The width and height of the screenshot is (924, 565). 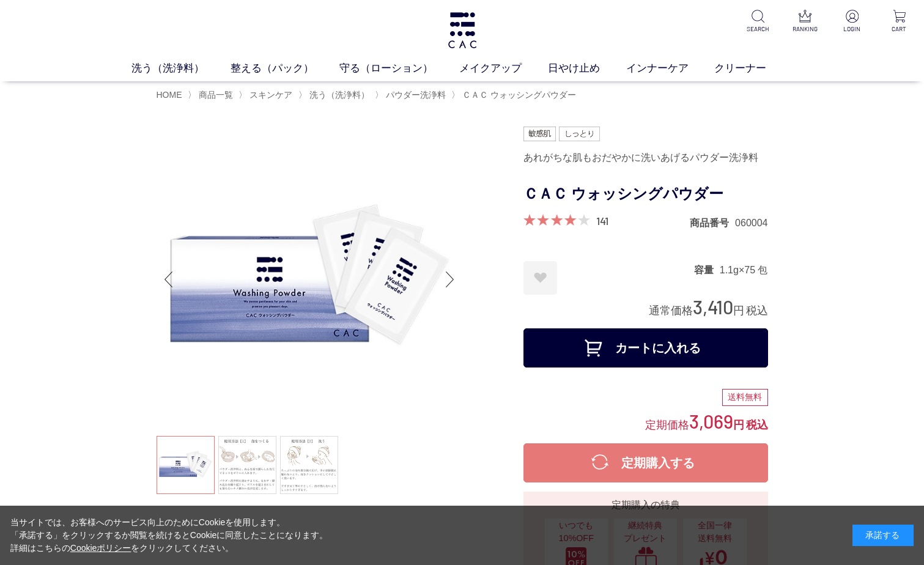 What do you see at coordinates (751, 222) in the screenshot?
I see `dd: 060004` at bounding box center [751, 222].